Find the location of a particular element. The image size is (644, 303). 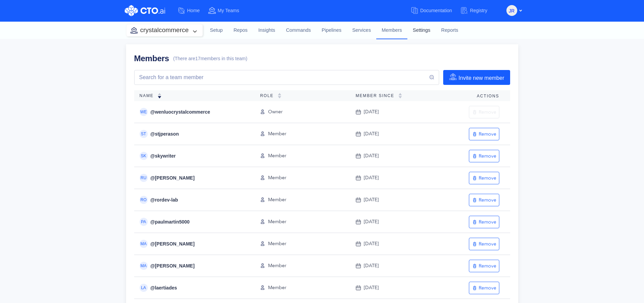

a: Repos is located at coordinates (240, 31).